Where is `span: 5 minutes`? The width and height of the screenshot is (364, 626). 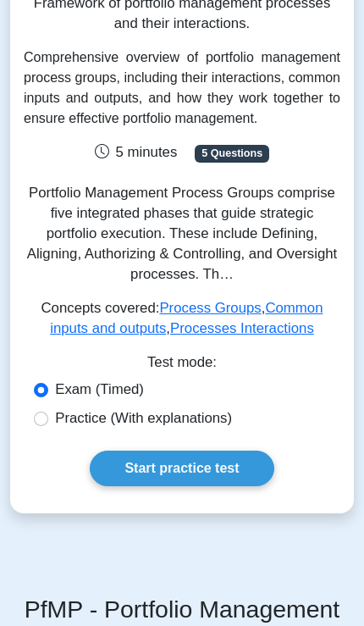 span: 5 minutes is located at coordinates (136, 151).